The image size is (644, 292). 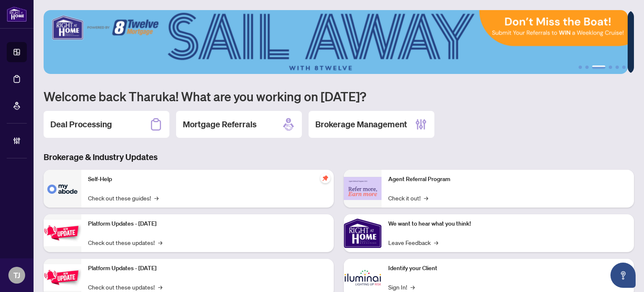 I want to click on h2: Deal Processing, so click(x=81, y=124).